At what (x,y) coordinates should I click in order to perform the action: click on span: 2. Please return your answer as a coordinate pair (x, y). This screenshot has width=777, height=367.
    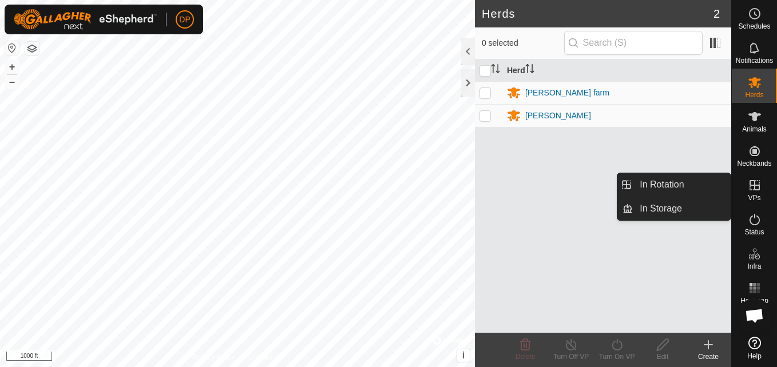
    Looking at the image, I should click on (717, 14).